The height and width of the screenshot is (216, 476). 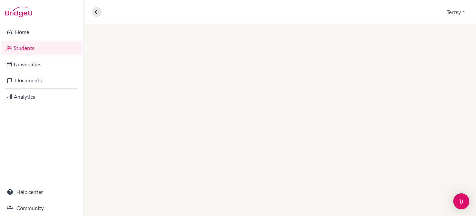 I want to click on button: Terrey, so click(x=455, y=12).